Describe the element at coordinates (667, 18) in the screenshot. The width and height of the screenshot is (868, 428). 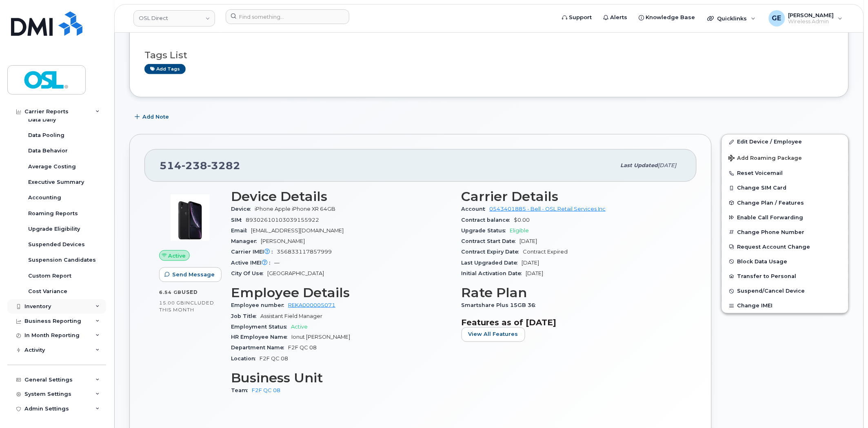
I see `a: Knowledge Base` at that location.